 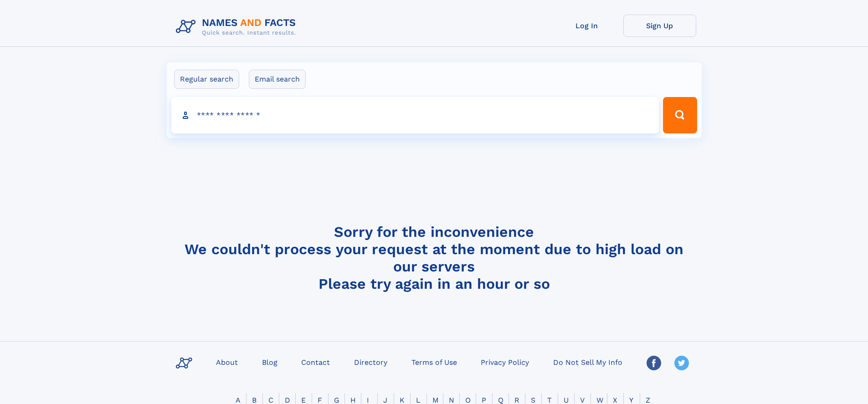 I want to click on label: Email search, so click(x=277, y=79).